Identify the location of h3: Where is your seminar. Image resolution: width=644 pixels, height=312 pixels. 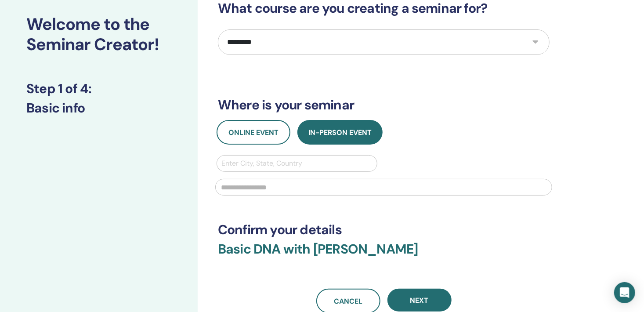
(383, 105).